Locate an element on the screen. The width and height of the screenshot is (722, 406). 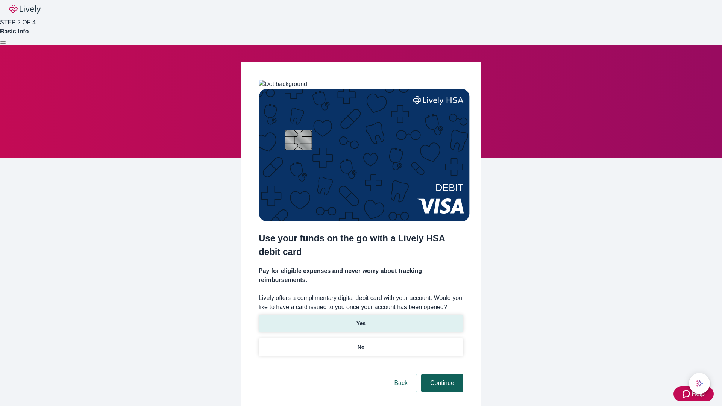
label: Lively offers a complimentary digital debit card with your account. Would you like to have a card... is located at coordinates (361, 303).